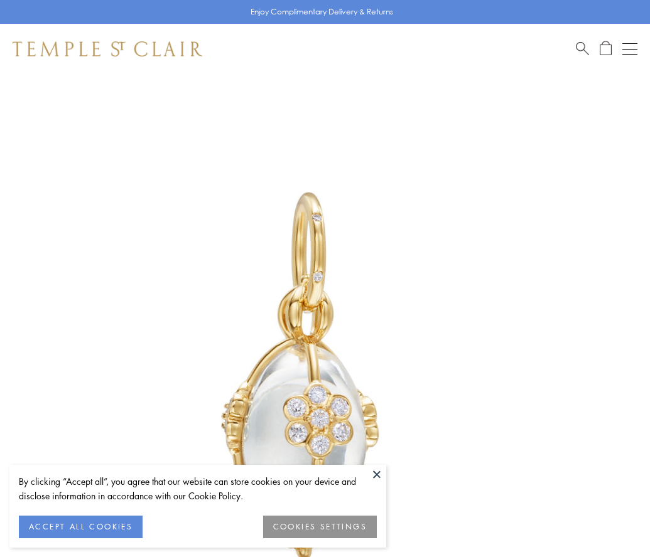  What do you see at coordinates (605, 48) in the screenshot?
I see `a: Open Shopping Bag` at bounding box center [605, 48].